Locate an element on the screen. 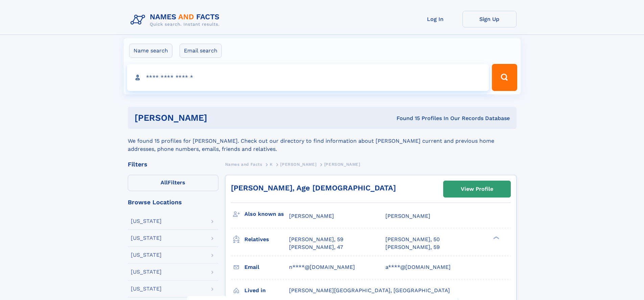 The image size is (644, 300). div: Browse Locations is located at coordinates (173, 202).